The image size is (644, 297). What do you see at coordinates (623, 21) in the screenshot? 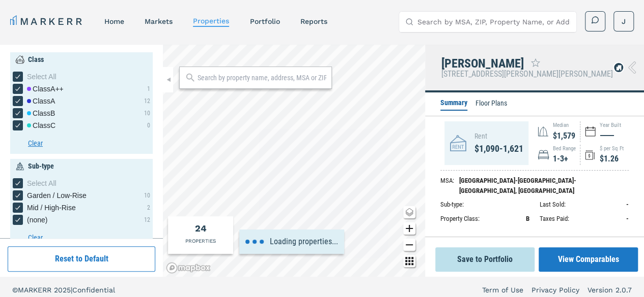
I see `button: J` at bounding box center [623, 21].